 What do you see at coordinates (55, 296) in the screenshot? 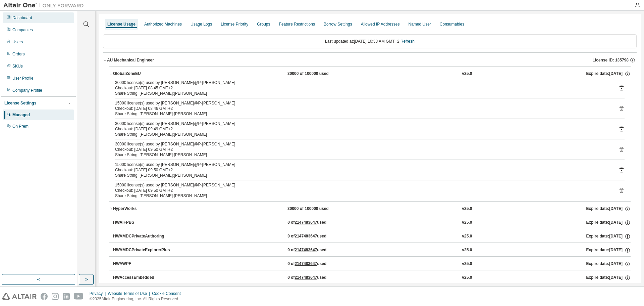
I see `img: instagram.svg` at bounding box center [55, 296].